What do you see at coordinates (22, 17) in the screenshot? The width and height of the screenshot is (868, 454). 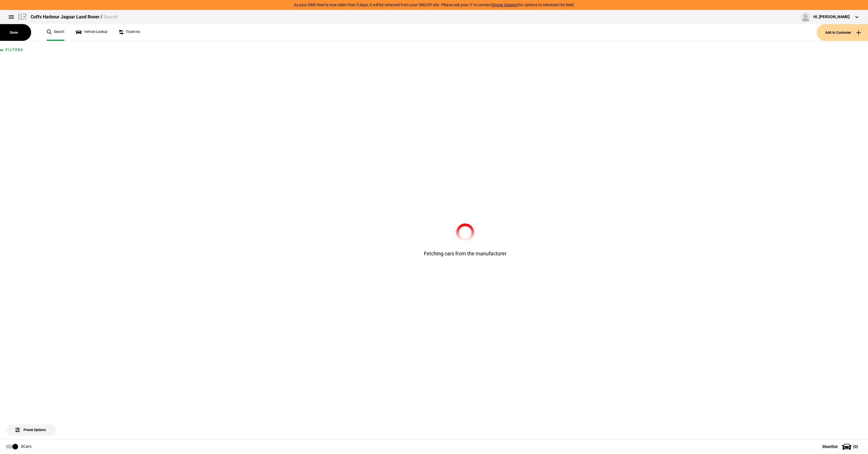 I see `img: landrover.png` at bounding box center [22, 17].